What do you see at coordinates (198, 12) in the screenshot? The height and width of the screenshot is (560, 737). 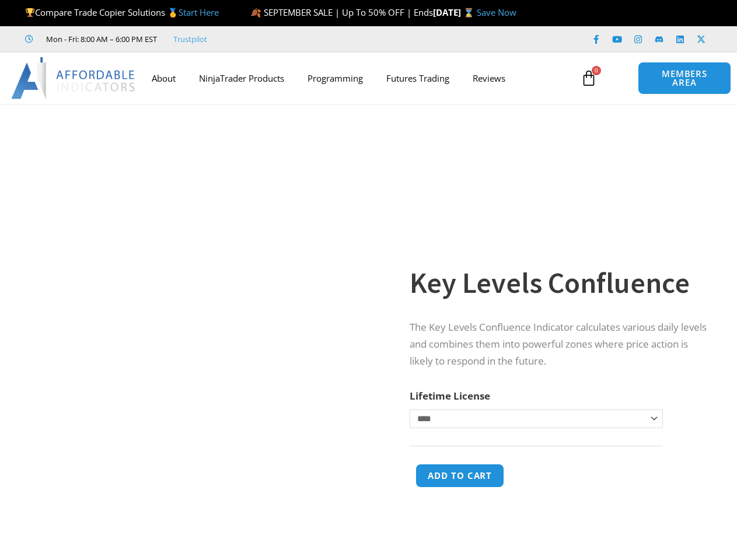 I see `a: Start Here` at bounding box center [198, 12].